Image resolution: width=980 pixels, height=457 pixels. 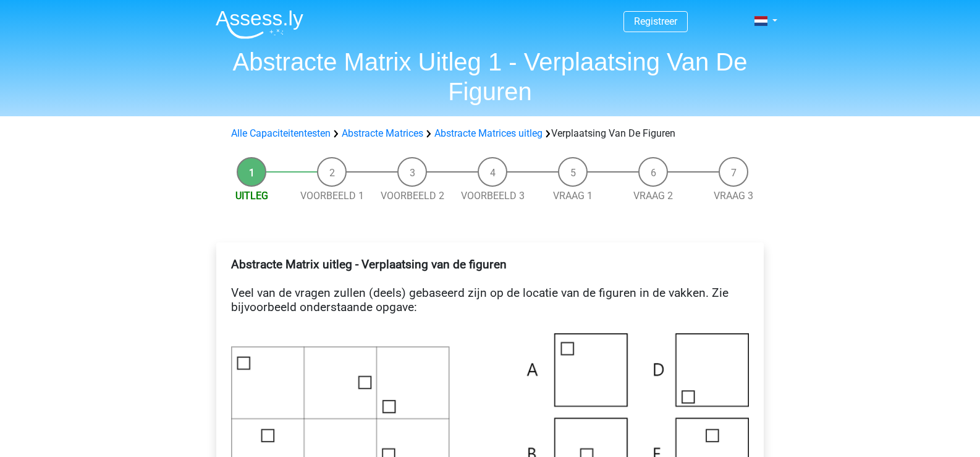 What do you see at coordinates (260, 24) in the screenshot?
I see `img: Assessly` at bounding box center [260, 24].